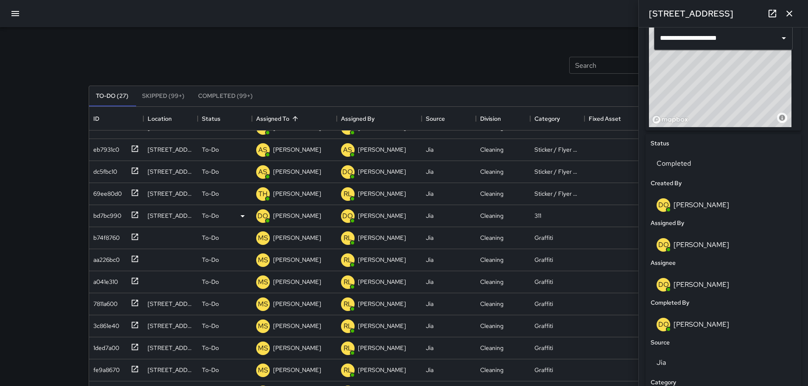 Image resolution: width=808 pixels, height=386 pixels. Describe the element at coordinates (379, 119) in the screenshot. I see `div: Assigned By` at that location.